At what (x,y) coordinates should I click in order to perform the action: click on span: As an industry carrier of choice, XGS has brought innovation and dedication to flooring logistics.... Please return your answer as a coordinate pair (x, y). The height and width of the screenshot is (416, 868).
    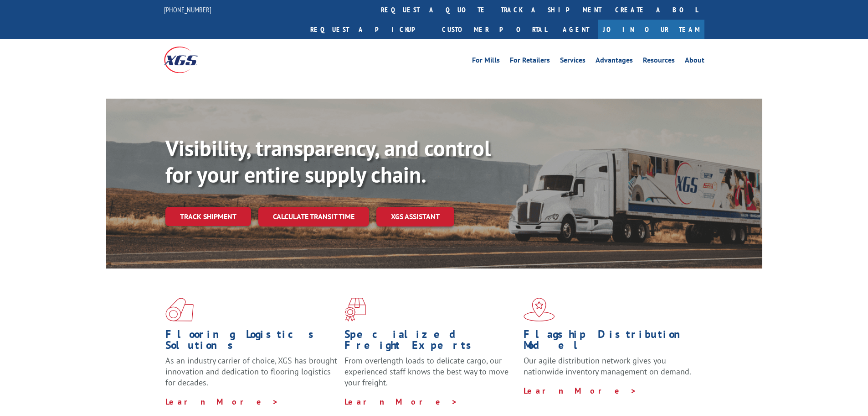
    Looking at the image, I should click on (251, 371).